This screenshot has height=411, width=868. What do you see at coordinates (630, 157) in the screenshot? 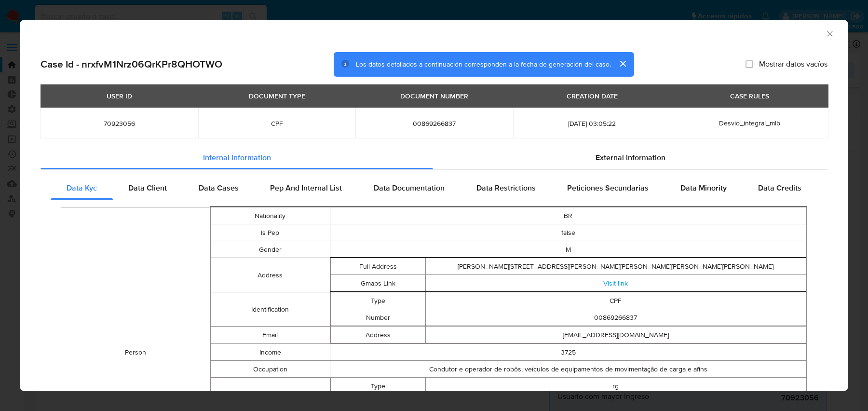
I see `span: External information` at bounding box center [630, 157].